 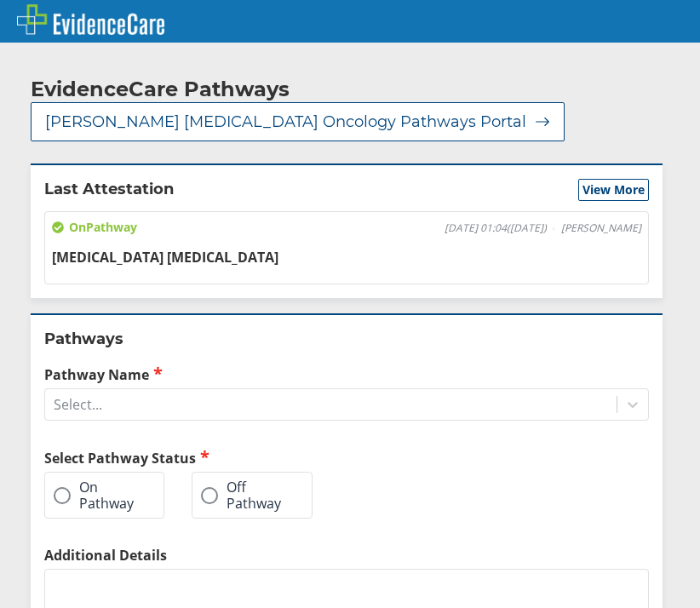 I want to click on img: EvidenceCare, so click(x=90, y=20).